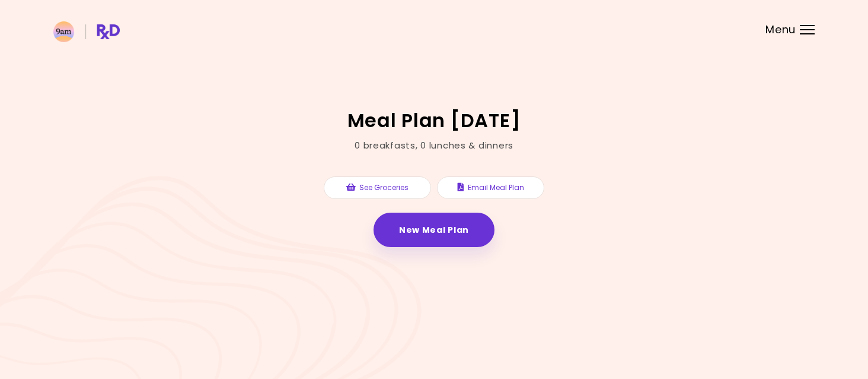 Image resolution: width=868 pixels, height=379 pixels. Describe the element at coordinates (378, 188) in the screenshot. I see `button: See Groceries` at that location.